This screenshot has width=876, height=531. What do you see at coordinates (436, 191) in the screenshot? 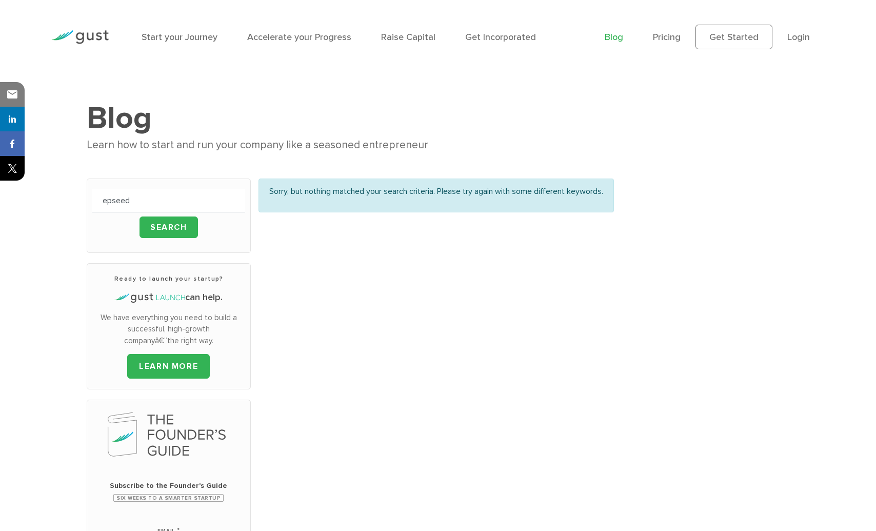
I see `p: Sorry, but nothing matched your search criteria. Please try again with some different keywords.` at bounding box center [436, 191].